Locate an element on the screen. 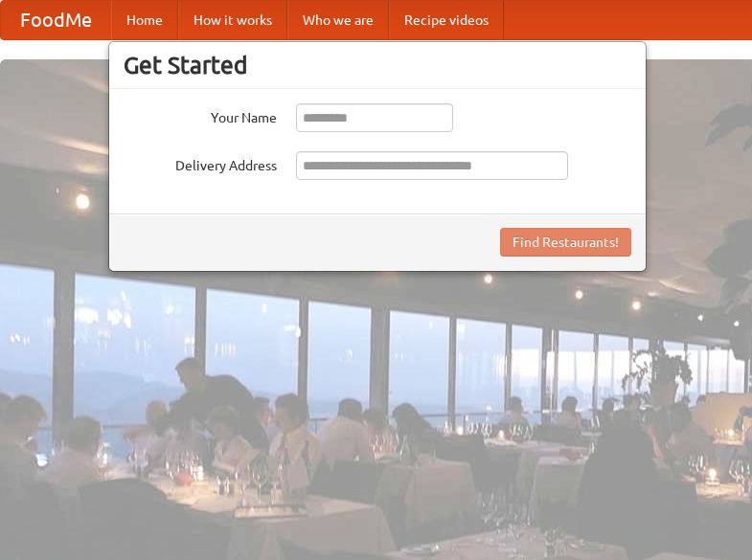  a: Recipe videos is located at coordinates (447, 20).